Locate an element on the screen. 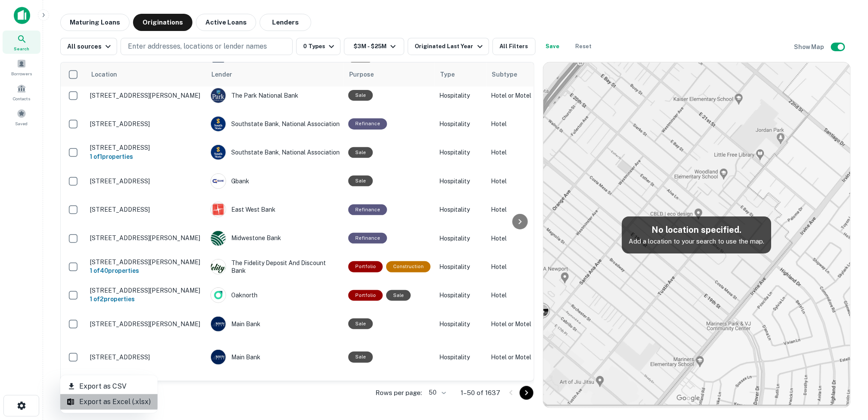 The image size is (868, 420). li: Export as Excel (.xlsx) is located at coordinates (109, 402).